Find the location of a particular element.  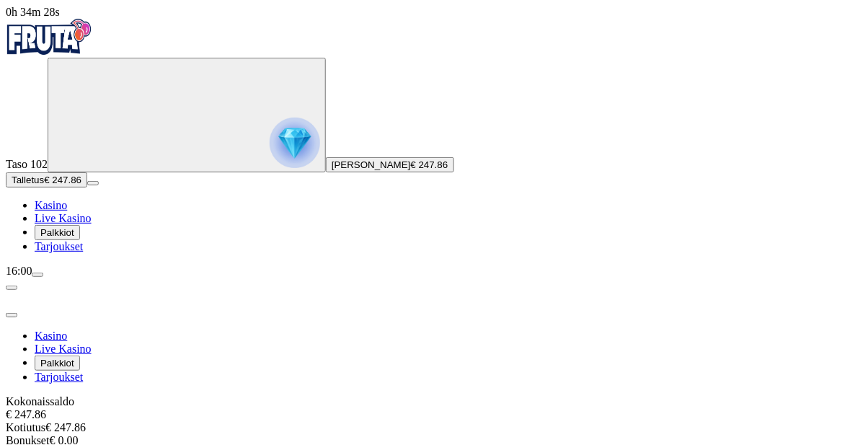

span: 16:00 is located at coordinates (18, 270).